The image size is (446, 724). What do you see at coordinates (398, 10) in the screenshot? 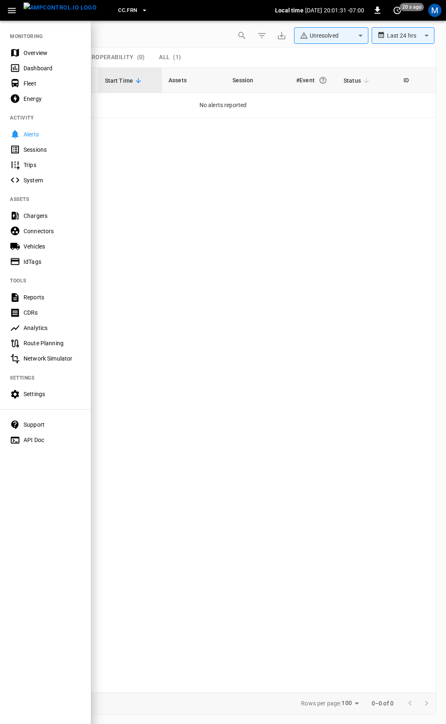
I see `button: set refresh interval` at bounding box center [398, 10].